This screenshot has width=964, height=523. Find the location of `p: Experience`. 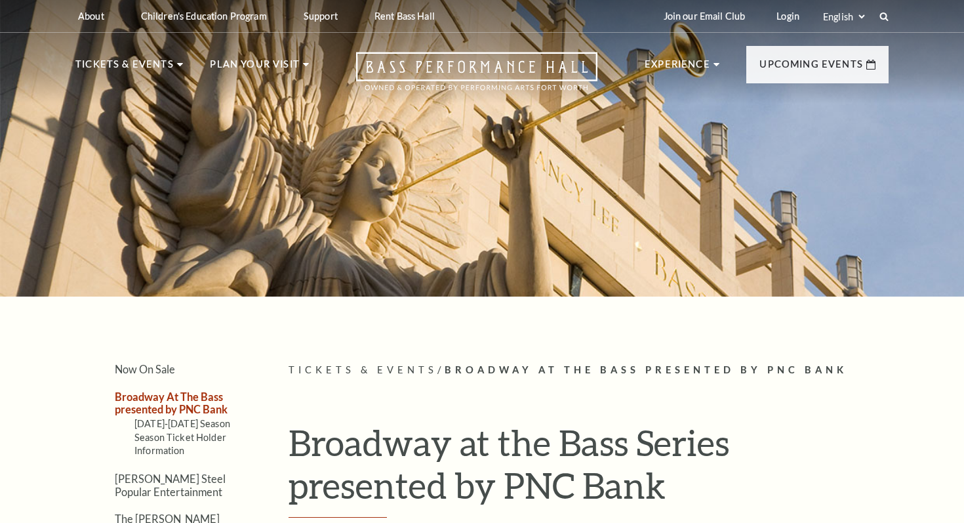

p: Experience is located at coordinates (678, 68).